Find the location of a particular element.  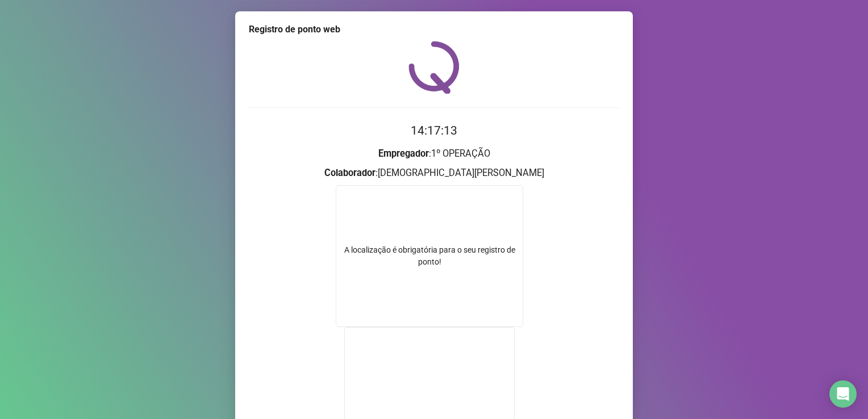

div: Registro de ponto web is located at coordinates (434, 30).